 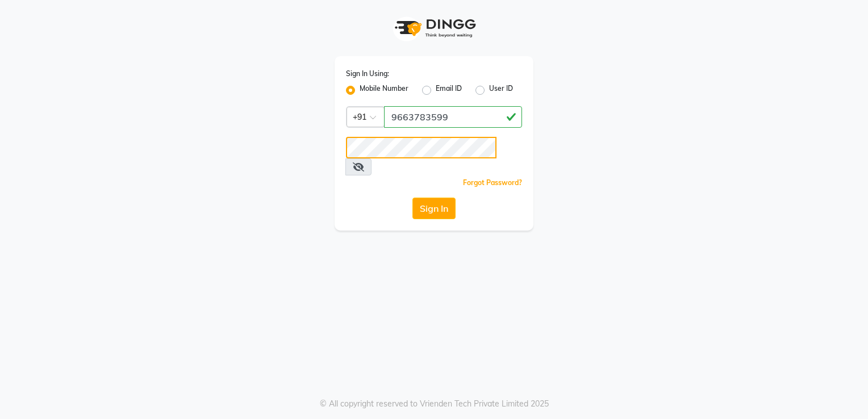 I want to click on img: logo1.svg, so click(x=434, y=28).